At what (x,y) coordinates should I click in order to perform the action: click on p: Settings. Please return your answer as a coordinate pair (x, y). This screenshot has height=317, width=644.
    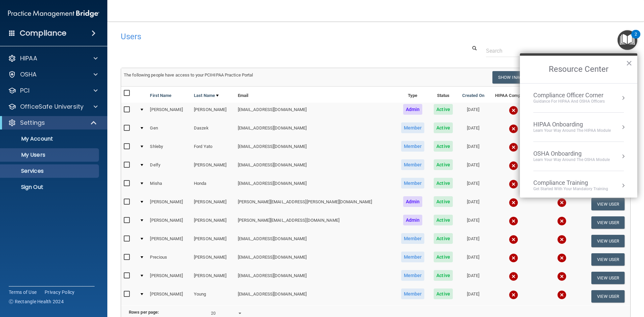
    Looking at the image, I should click on (32, 123).